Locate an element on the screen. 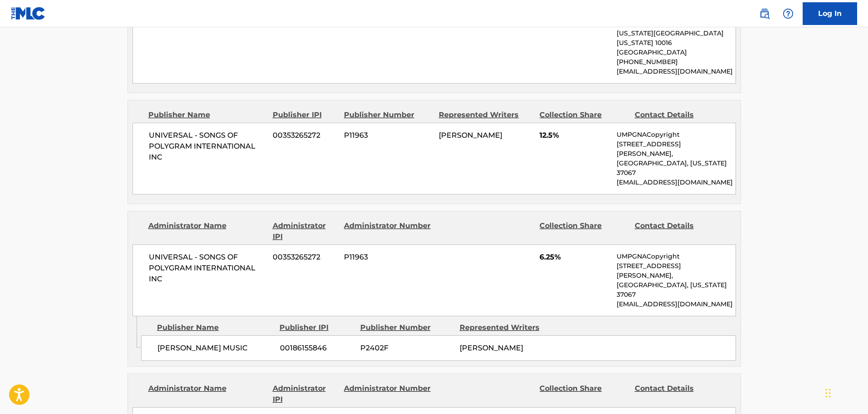 This screenshot has width=868, height=414. span: 12.5% is located at coordinates (575, 135).